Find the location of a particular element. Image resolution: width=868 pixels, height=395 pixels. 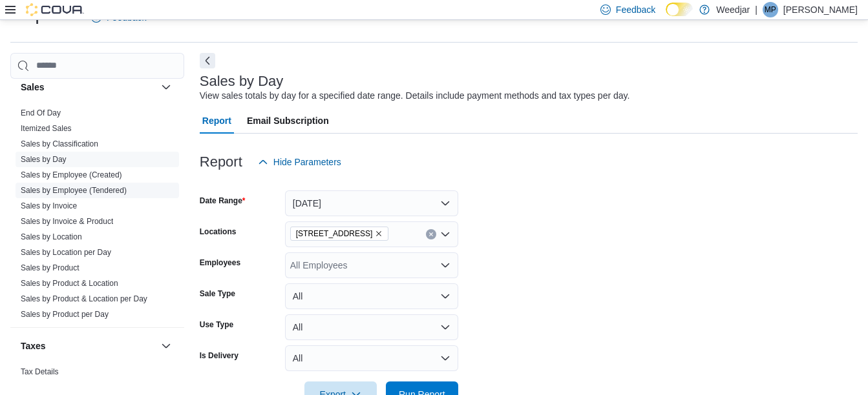

h3: Sales by Day is located at coordinates (242, 81).